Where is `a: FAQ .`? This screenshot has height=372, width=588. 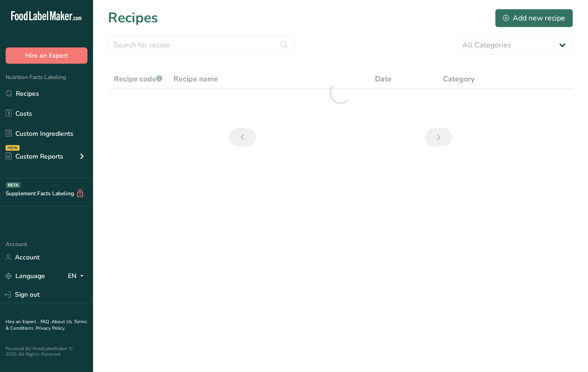
a: FAQ . is located at coordinates (46, 322).